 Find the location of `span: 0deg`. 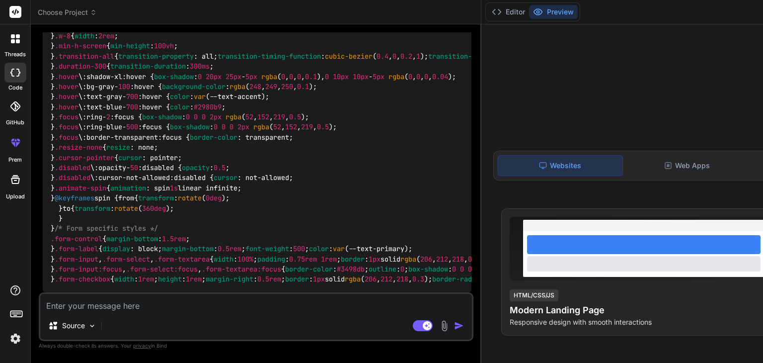

span: 0deg is located at coordinates (214, 198).